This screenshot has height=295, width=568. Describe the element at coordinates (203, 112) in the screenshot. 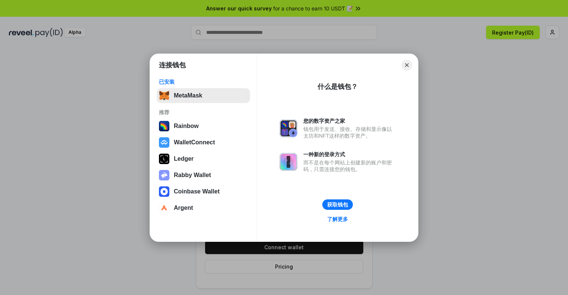

I see `div: 推荐` at that location.